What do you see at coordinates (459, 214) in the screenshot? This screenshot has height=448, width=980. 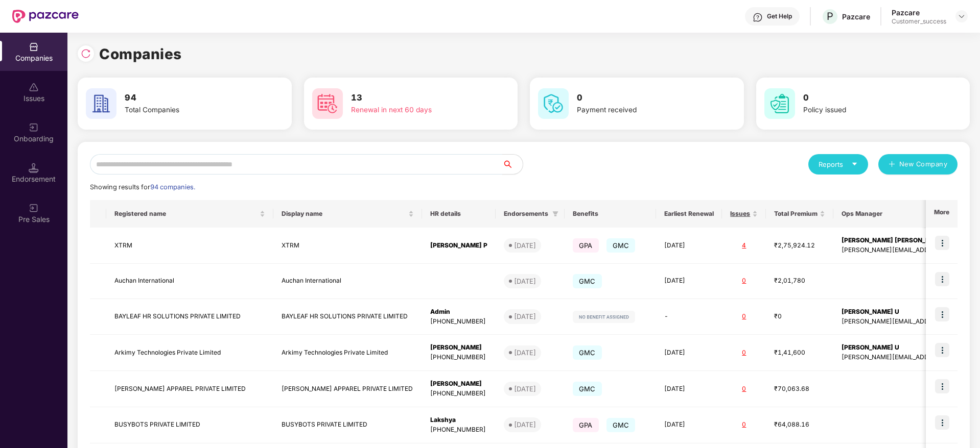 I see `th: HR details` at bounding box center [459, 214].